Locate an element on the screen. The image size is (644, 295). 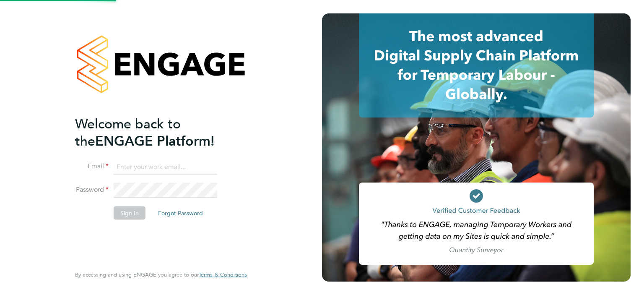
span: By accessing and using ENGAGE you agree to our is located at coordinates (161, 274).